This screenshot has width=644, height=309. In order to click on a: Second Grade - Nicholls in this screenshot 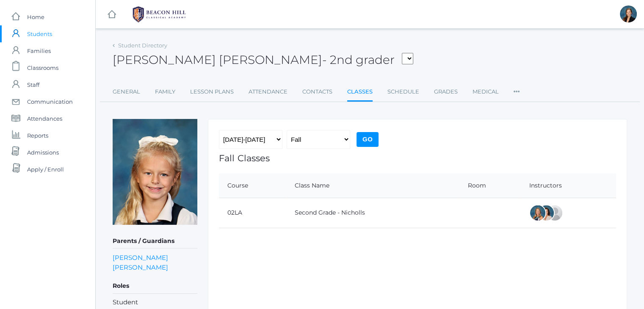, I will do `click(330, 212)`.